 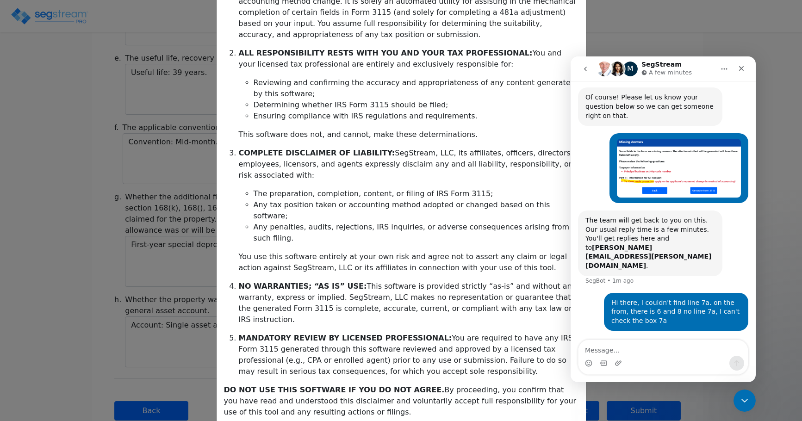 What do you see at coordinates (91, 8) in the screenshot?
I see `h1: SegStream` at bounding box center [91, 8].